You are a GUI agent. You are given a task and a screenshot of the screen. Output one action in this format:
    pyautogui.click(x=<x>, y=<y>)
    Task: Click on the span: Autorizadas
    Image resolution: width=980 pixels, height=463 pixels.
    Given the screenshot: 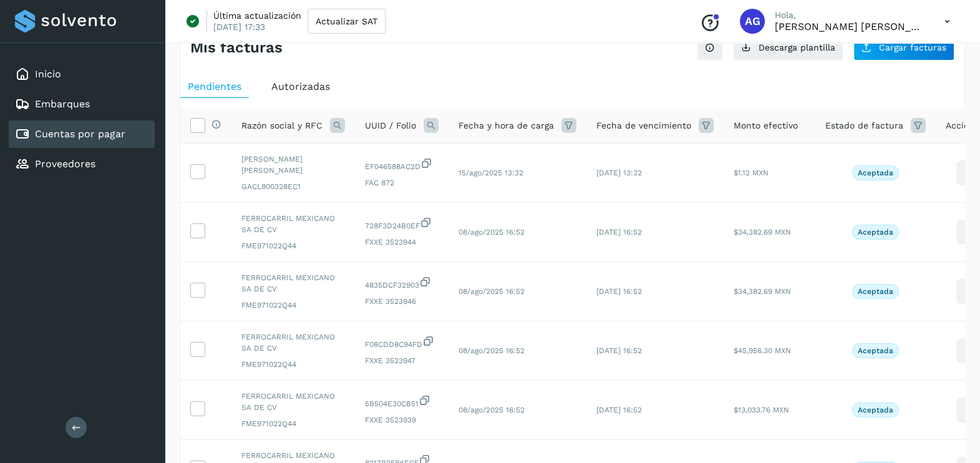 What is the action you would take?
    pyautogui.click(x=300, y=86)
    